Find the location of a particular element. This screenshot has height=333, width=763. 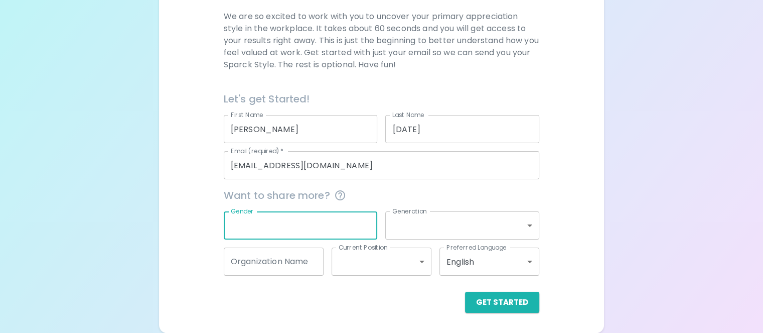

button: Get Started is located at coordinates (502, 302).